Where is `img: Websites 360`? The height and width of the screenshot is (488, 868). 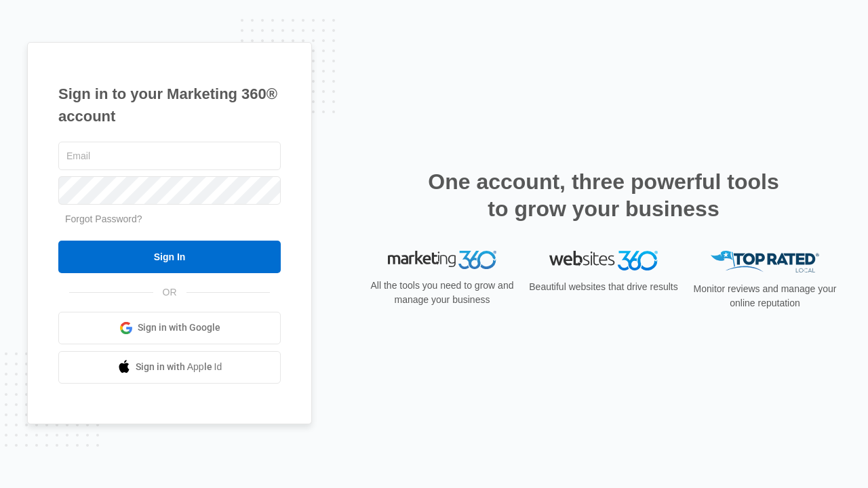 img: Websites 360 is located at coordinates (604, 261).